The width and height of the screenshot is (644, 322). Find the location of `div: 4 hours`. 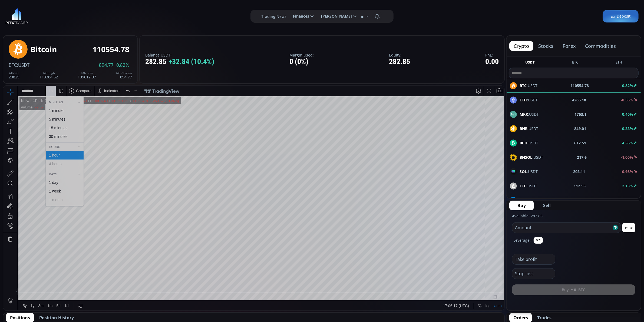

div: 4 hours is located at coordinates (52, 78).